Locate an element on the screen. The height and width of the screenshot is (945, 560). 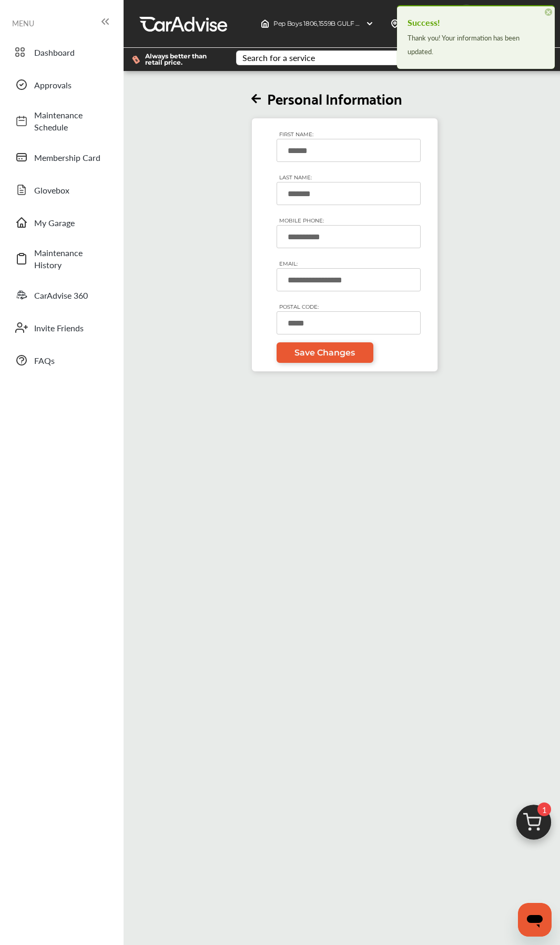
input: POSTAL CODE: is located at coordinates (349, 323).